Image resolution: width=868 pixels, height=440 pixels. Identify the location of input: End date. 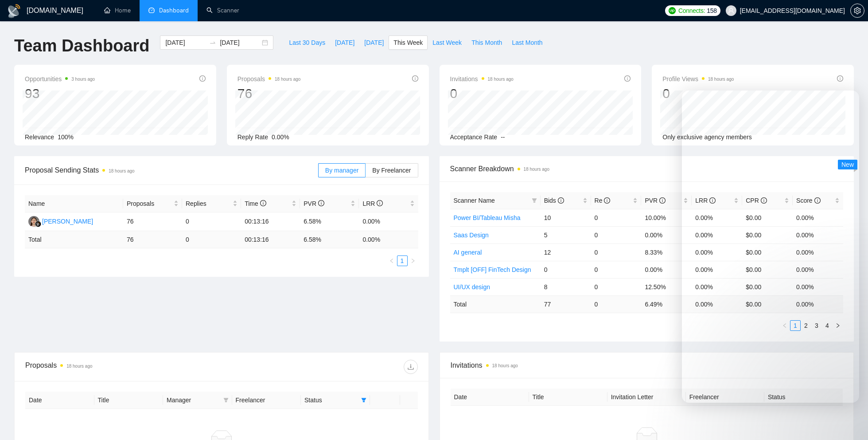
(240, 43).